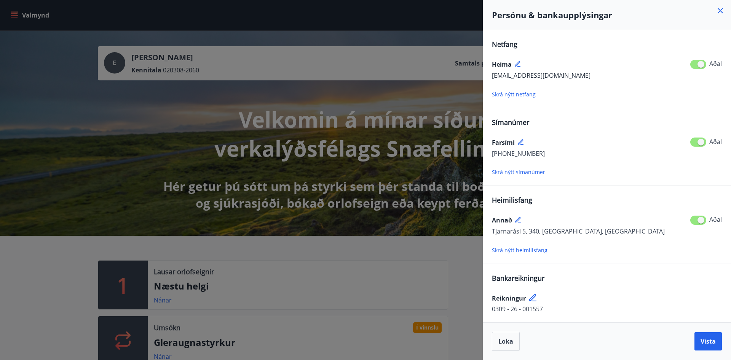 The image size is (731, 360). I want to click on span: Heima, so click(502, 64).